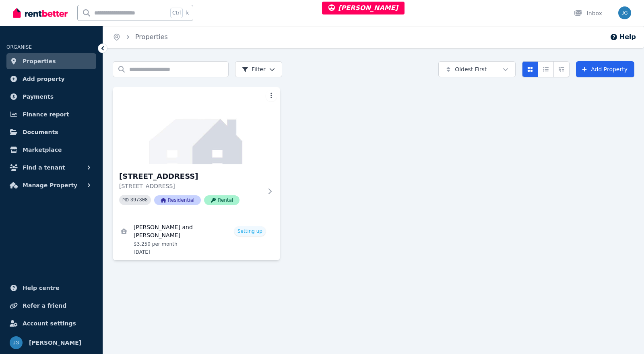 The image size is (644, 354). I want to click on a: Help centre, so click(51, 288).